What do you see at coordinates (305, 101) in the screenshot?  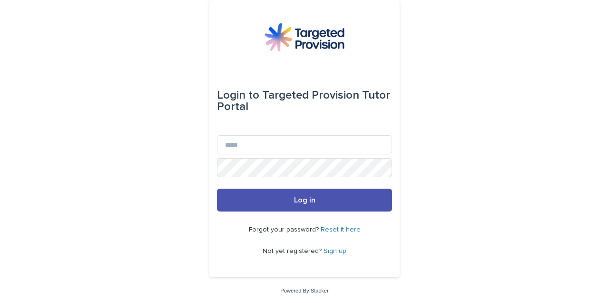 I see `div: Targeted Provision Tutor Portal` at bounding box center [305, 101].